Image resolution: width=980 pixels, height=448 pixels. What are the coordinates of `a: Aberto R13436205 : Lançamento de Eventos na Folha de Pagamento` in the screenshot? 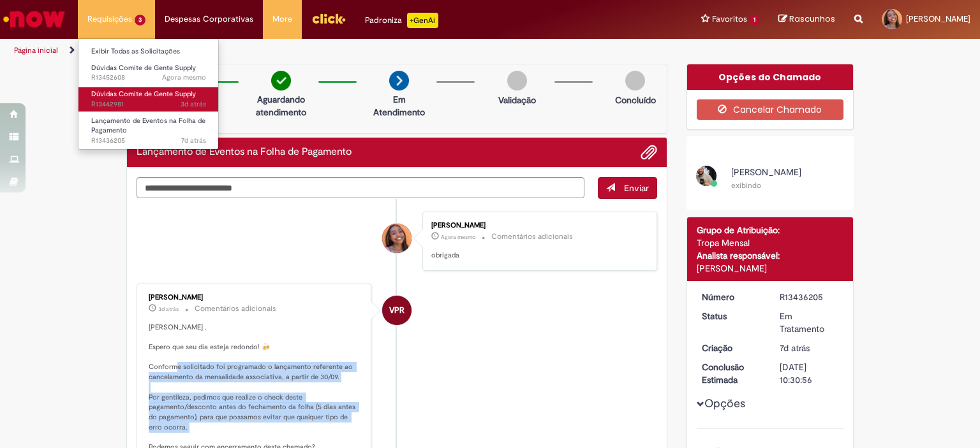 It's located at (149, 127).